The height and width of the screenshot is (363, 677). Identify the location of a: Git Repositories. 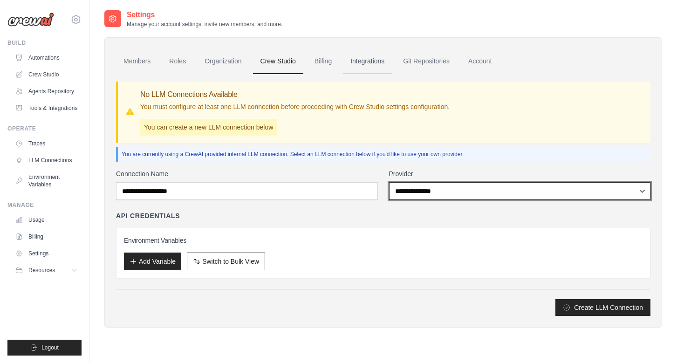
(426, 61).